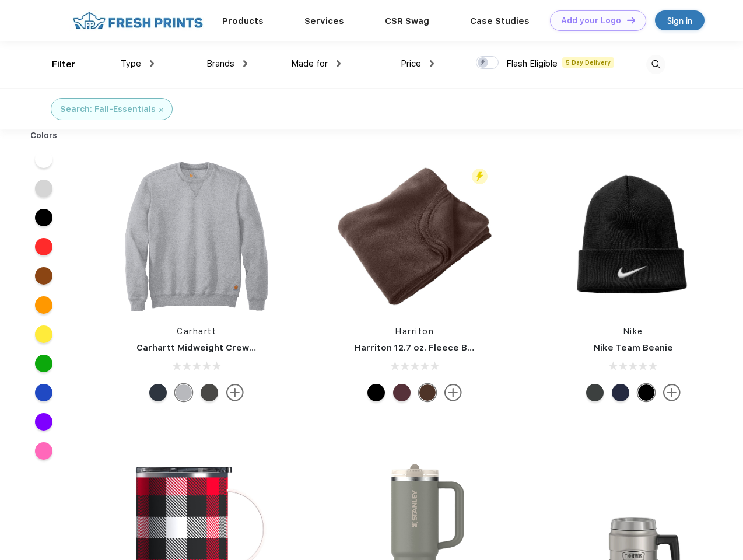 The width and height of the screenshot is (743, 560). What do you see at coordinates (243, 21) in the screenshot?
I see `a: Products` at bounding box center [243, 21].